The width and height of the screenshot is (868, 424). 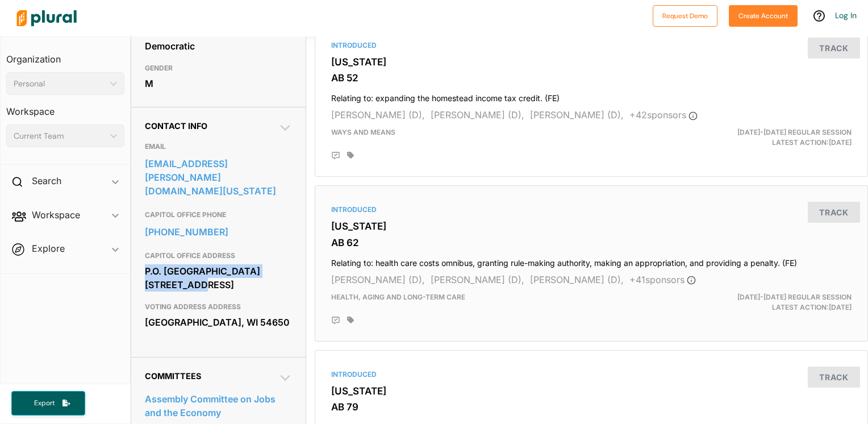 What do you see at coordinates (219, 406) in the screenshot?
I see `a: Assembly Committee on Jobs and the Economy` at bounding box center [219, 406].